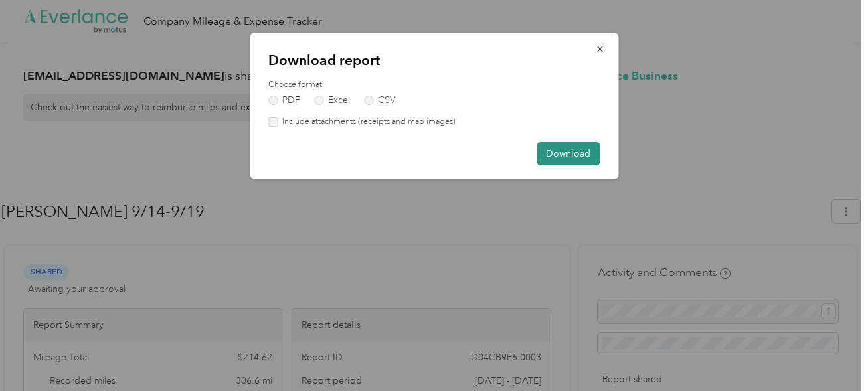 Image resolution: width=868 pixels, height=391 pixels. What do you see at coordinates (433, 61) in the screenshot?
I see `p: Download report` at bounding box center [433, 61].